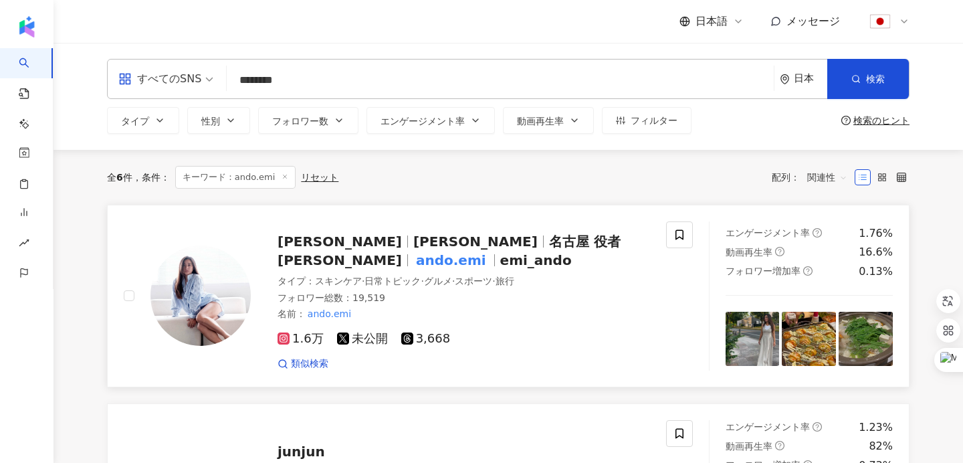  I want to click on span: 未公開, so click(362, 338).